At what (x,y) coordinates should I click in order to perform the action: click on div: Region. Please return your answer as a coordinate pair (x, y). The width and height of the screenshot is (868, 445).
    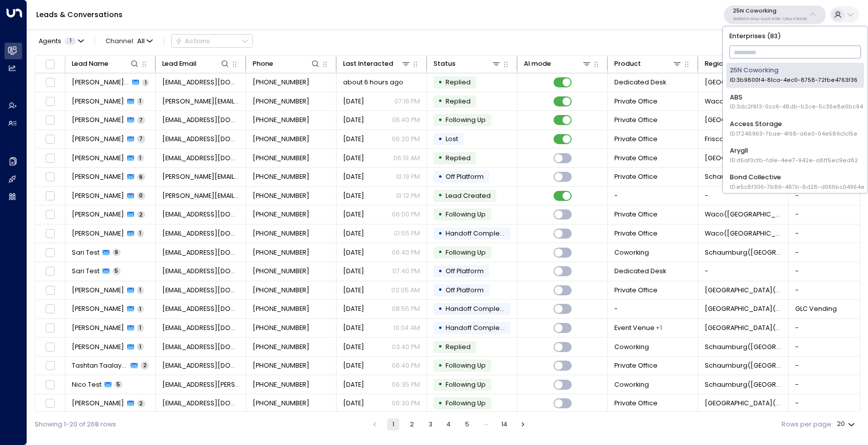
    Looking at the image, I should click on (738, 64).